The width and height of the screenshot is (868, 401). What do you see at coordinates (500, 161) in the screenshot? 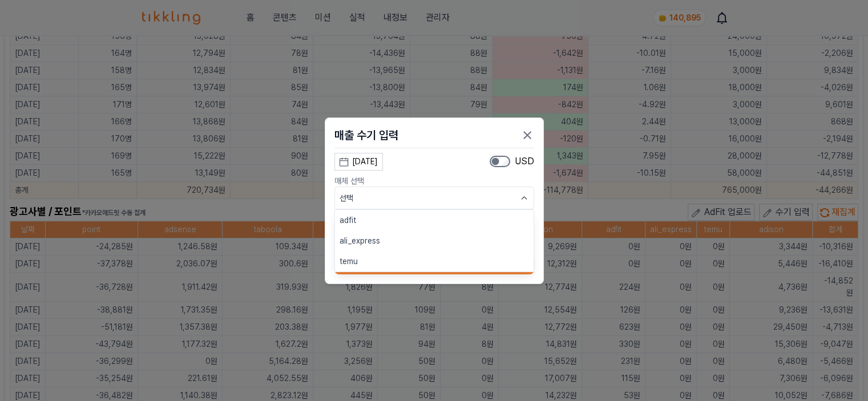
I see `input: USD` at bounding box center [500, 161].